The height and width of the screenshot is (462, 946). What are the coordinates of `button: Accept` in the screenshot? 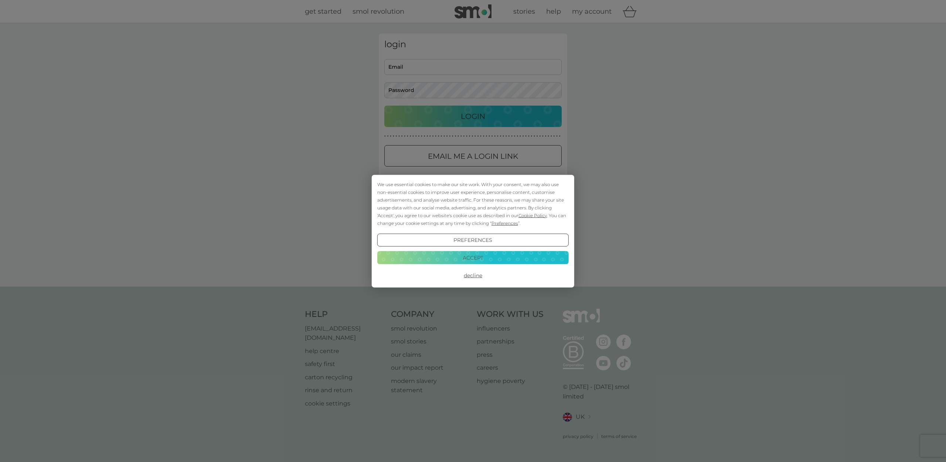 It's located at (473, 258).